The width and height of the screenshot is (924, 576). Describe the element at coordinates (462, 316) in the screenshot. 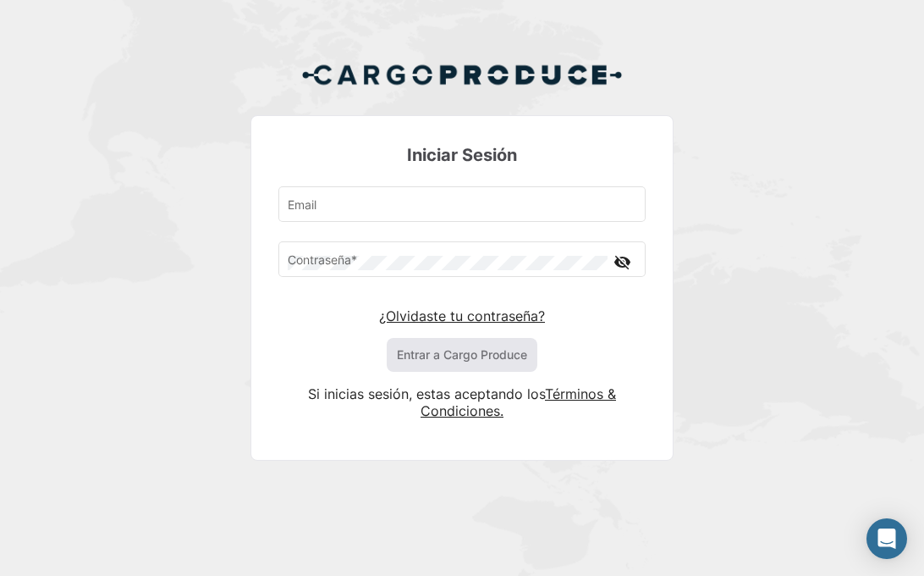

I see `a: ¿Olvidaste tu contraseña?` at that location.